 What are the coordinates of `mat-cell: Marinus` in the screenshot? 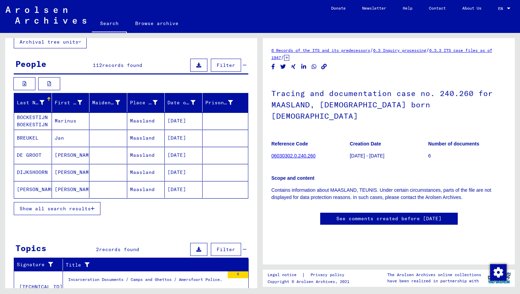 It's located at (71, 121).